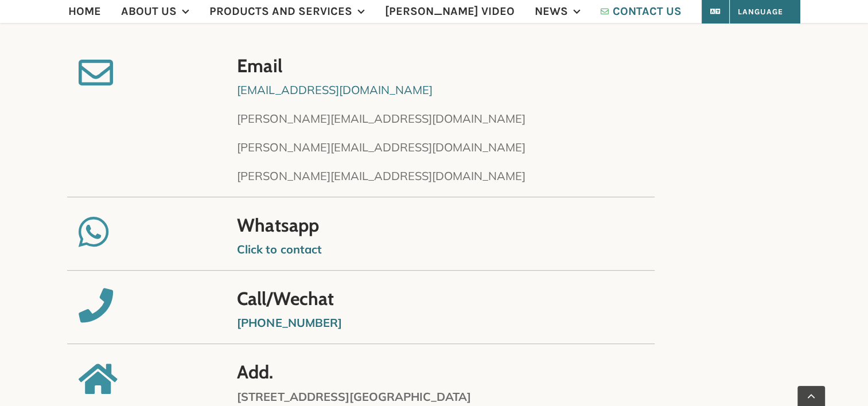 The height and width of the screenshot is (406, 868). Describe the element at coordinates (513, 224) in the screenshot. I see `h3: Whatsapp` at that location.